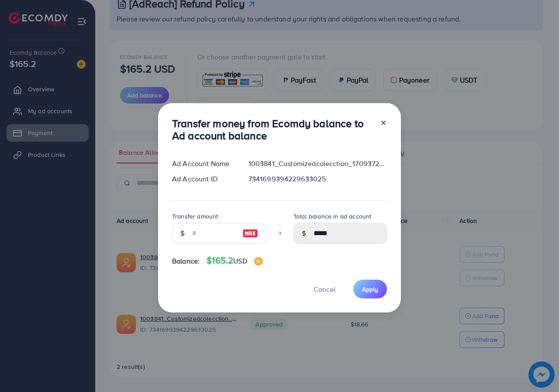 Image resolution: width=559 pixels, height=392 pixels. Describe the element at coordinates (186, 261) in the screenshot. I see `span: Balance:` at that location.